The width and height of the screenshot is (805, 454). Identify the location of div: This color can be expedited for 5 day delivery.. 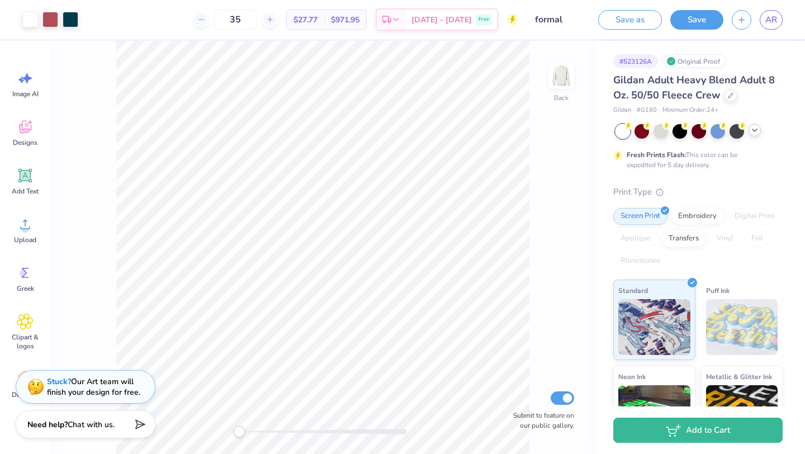
(695, 160).